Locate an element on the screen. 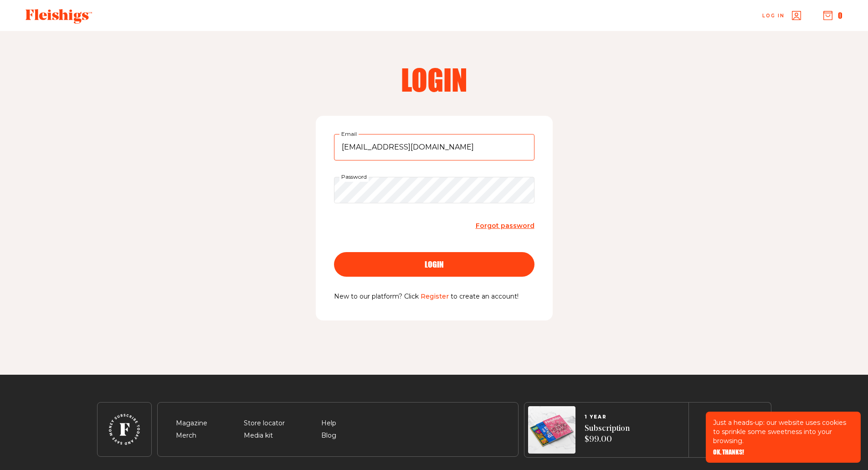 Image resolution: width=868 pixels, height=470 pixels. a: Merch is located at coordinates (186, 435).